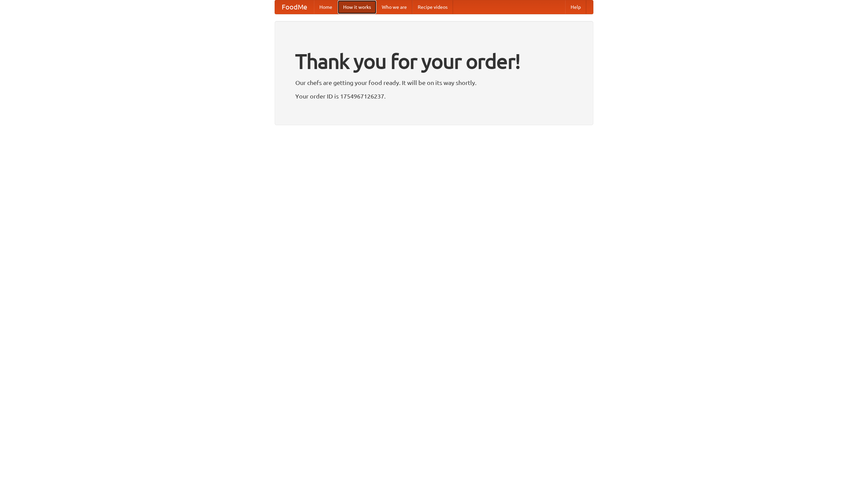 The width and height of the screenshot is (868, 479). What do you see at coordinates (326, 7) in the screenshot?
I see `a: Home` at bounding box center [326, 7].